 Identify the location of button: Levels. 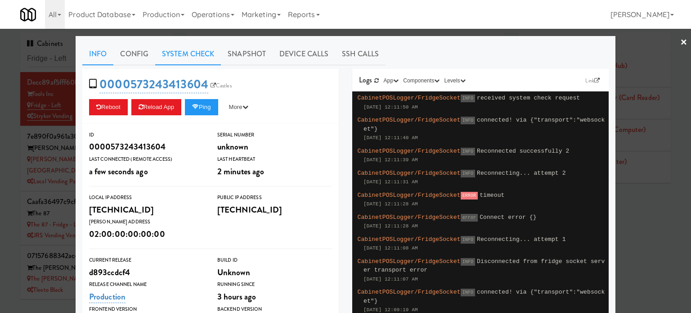
(455, 81).